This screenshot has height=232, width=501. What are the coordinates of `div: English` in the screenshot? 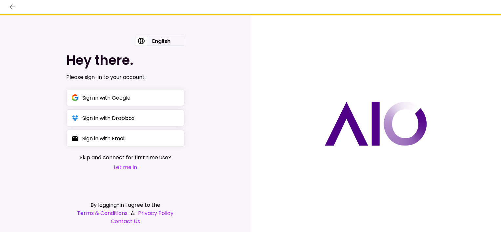 It's located at (161, 41).